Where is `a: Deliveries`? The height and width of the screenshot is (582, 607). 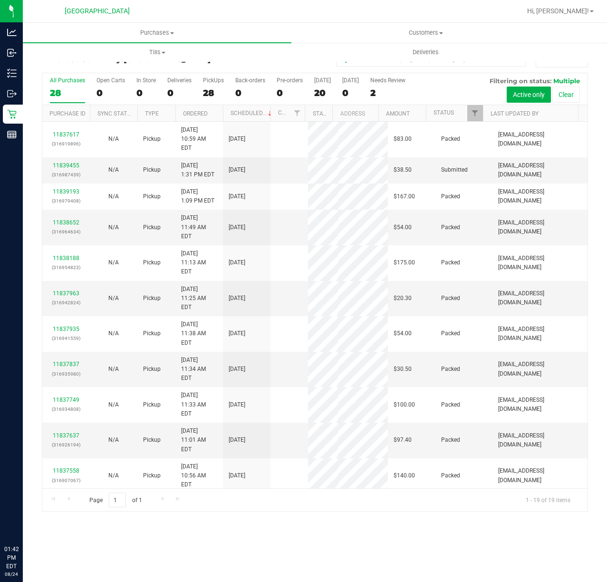 a: Deliveries is located at coordinates (425, 52).